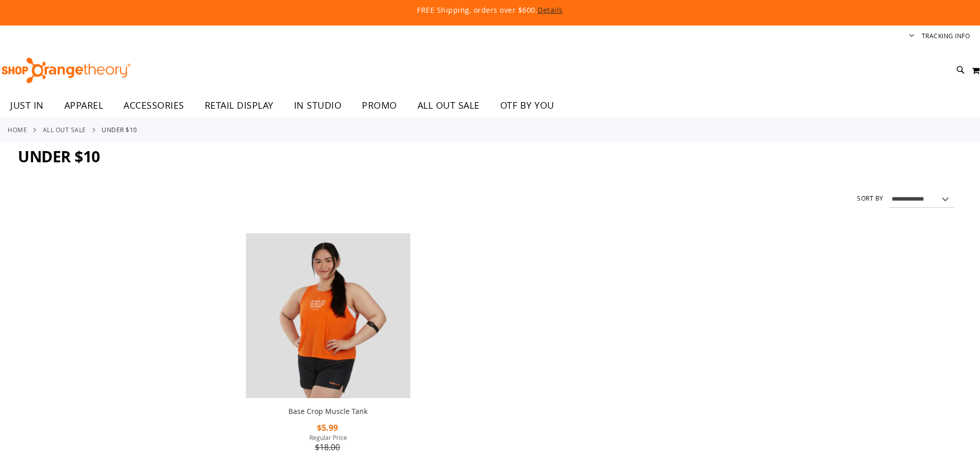 The width and height of the screenshot is (980, 465). I want to click on span: $5.99, so click(328, 428).